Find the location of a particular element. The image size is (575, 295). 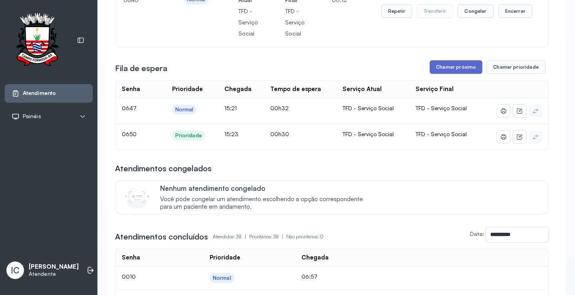

p: Atendente is located at coordinates (54, 274).